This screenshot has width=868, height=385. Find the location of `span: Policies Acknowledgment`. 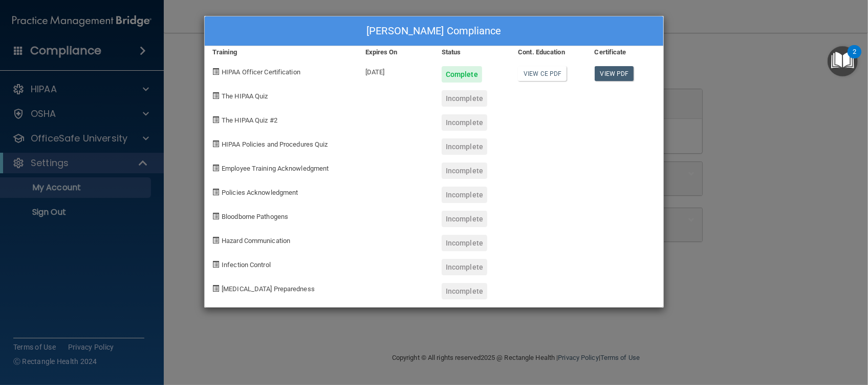

span: Policies Acknowledgment is located at coordinates (260, 192).